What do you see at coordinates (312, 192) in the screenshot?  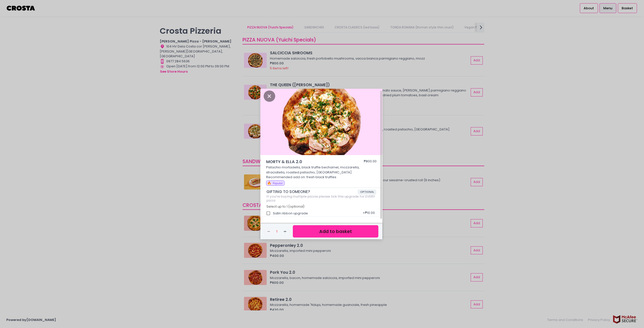 I see `span: GIFTING TO SOMEONE?` at bounding box center [312, 192].